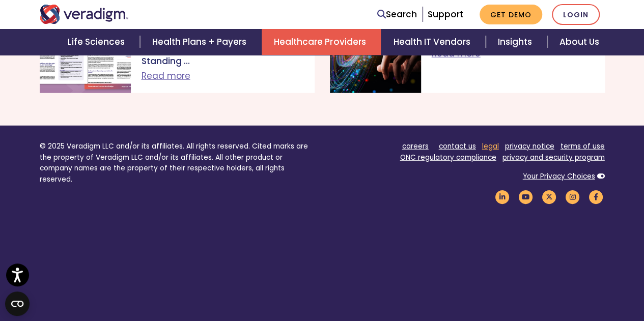 This screenshot has width=644, height=321. What do you see at coordinates (177, 163) in the screenshot?
I see `p: © 2025 Veradigm LLC and/or its affiliates. All rights reserved. Cited marks are the property of V...` at bounding box center [177, 163].